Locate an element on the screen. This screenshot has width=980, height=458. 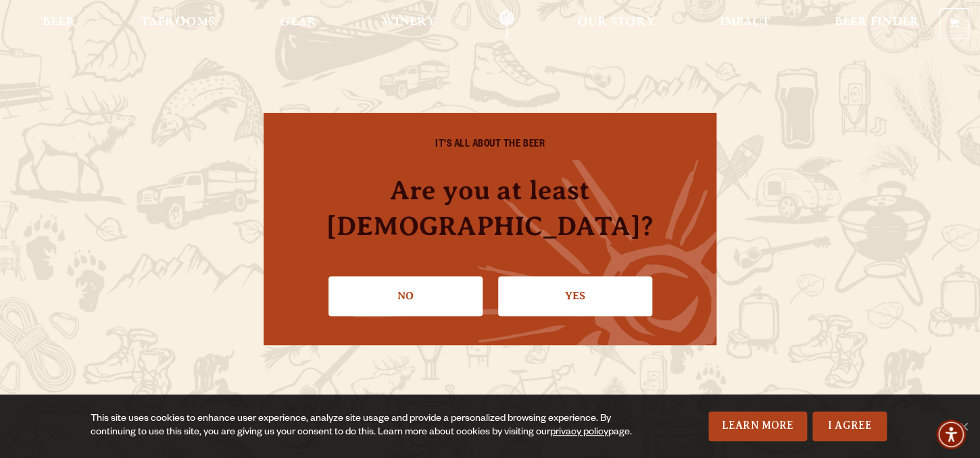
span: Gear is located at coordinates (298, 23).